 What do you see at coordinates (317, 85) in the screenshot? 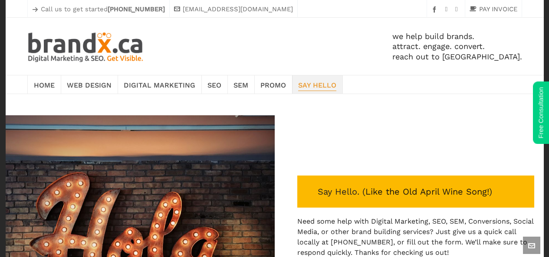
I see `span: Say Hello` at bounding box center [317, 85].